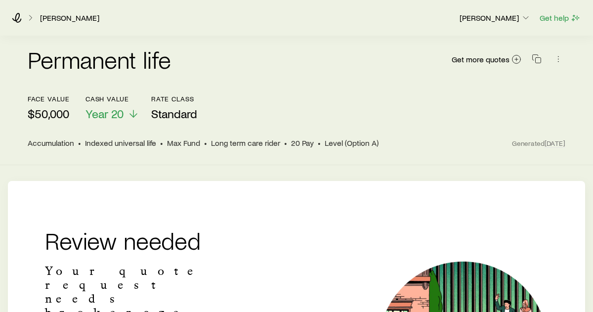 This screenshot has height=312, width=593. I want to click on button: Get help, so click(560, 18).